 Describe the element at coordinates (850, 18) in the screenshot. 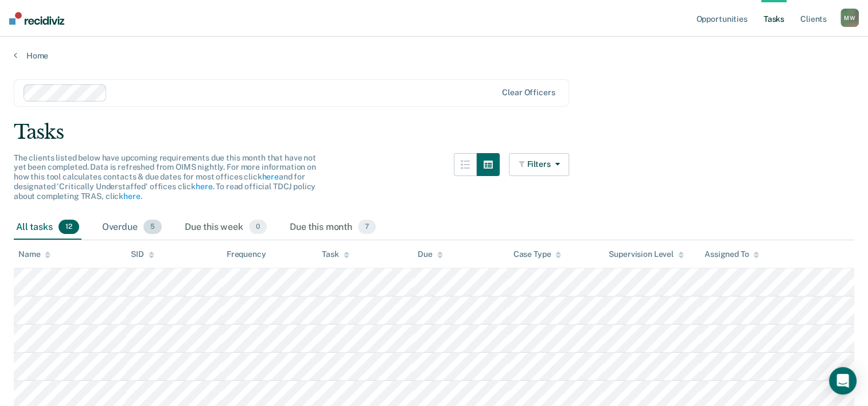

I see `button: MW` at that location.